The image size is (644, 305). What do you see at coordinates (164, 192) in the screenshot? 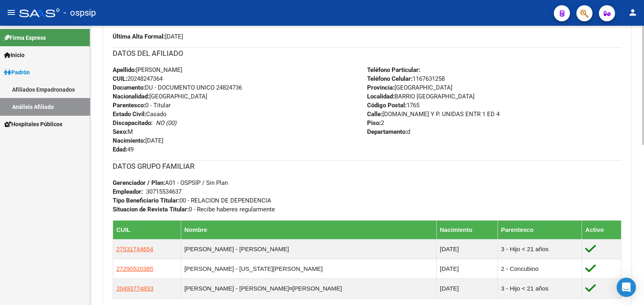
I see `div: 30715534637` at bounding box center [164, 192].